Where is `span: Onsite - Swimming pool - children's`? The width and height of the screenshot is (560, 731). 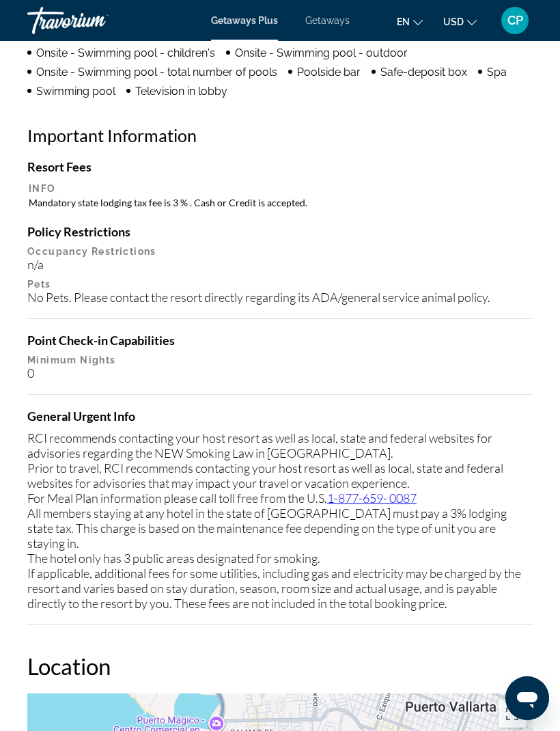 span: Onsite - Swimming pool - children's is located at coordinates (126, 52).